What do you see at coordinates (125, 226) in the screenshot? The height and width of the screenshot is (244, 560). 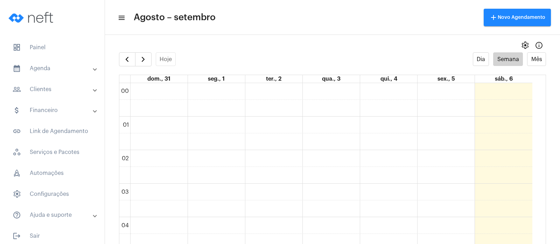 I see `div: 04` at bounding box center [125, 226].